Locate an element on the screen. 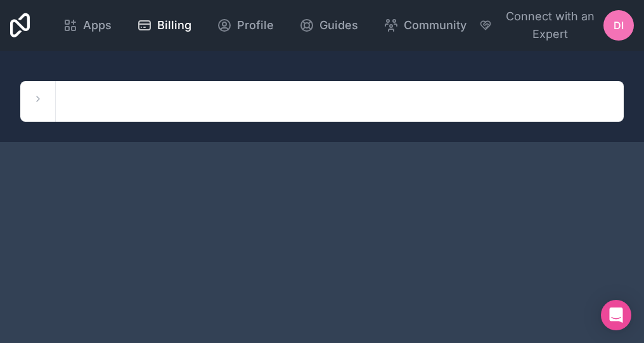 The width and height of the screenshot is (644, 343). a: Billing is located at coordinates (164, 26).